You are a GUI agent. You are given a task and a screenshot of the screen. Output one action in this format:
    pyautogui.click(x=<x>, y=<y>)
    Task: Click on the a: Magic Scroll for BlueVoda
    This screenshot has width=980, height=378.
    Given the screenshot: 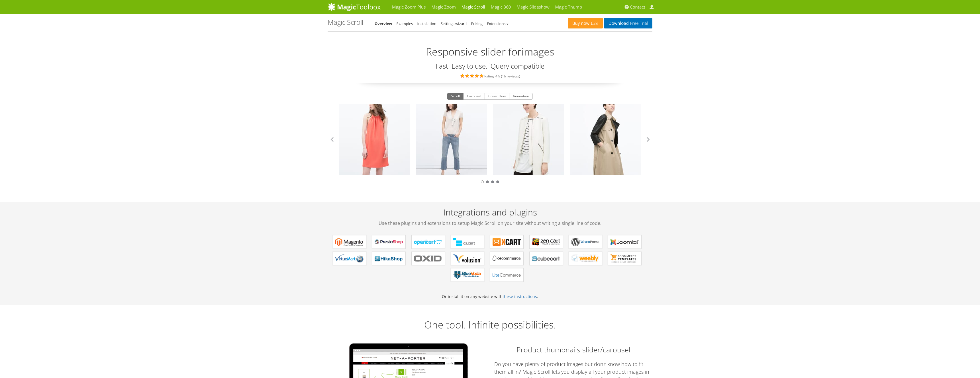 What is the action you would take?
    pyautogui.click(x=467, y=275)
    